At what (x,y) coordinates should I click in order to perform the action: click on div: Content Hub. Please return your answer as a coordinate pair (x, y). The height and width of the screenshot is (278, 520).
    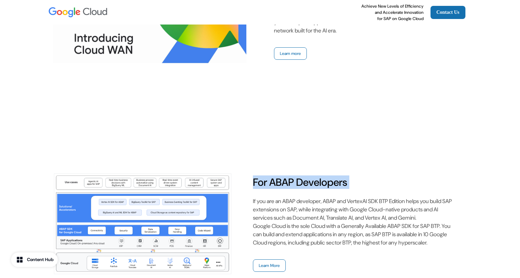
    Looking at the image, I should click on (40, 260).